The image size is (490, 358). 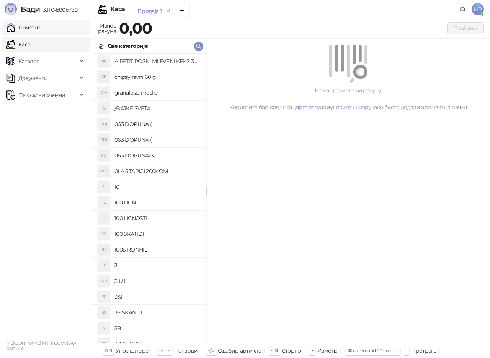 What do you see at coordinates (406, 350) in the screenshot?
I see `span: f` at bounding box center [406, 350].